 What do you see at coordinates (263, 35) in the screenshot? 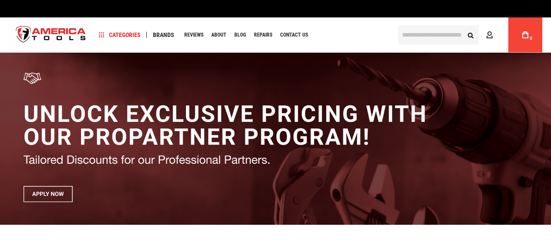
I see `span: Repairs` at bounding box center [263, 35].